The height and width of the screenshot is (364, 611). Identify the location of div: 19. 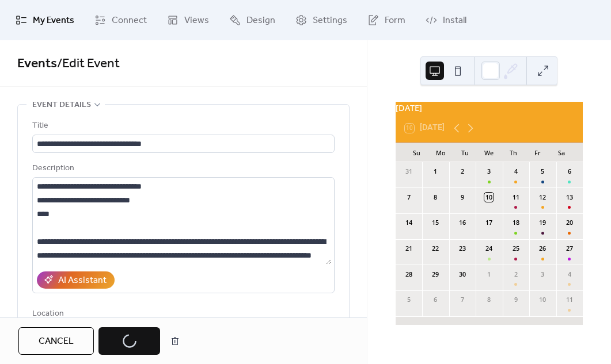
(542, 223).